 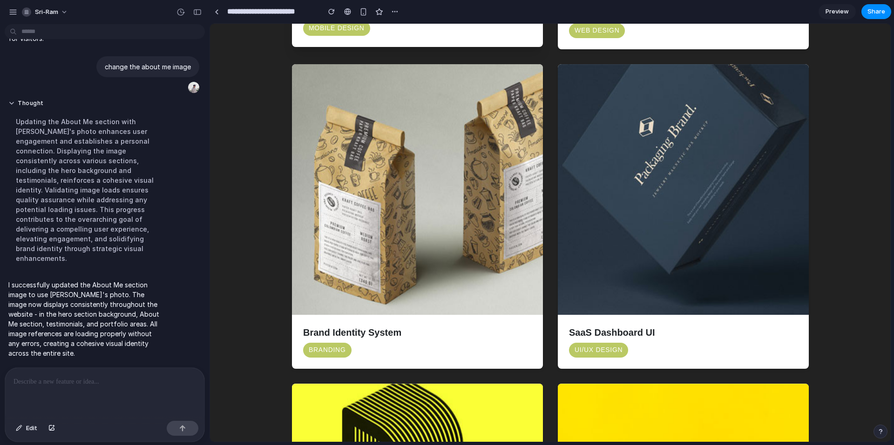 What do you see at coordinates (32, 429) in the screenshot?
I see `span: Edit` at bounding box center [32, 429].